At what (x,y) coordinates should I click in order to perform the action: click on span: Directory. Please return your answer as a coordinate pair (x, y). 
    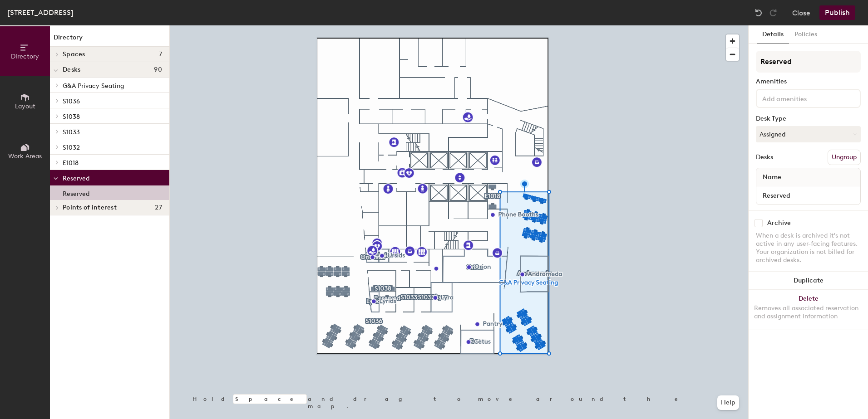
    Looking at the image, I should click on (25, 57).